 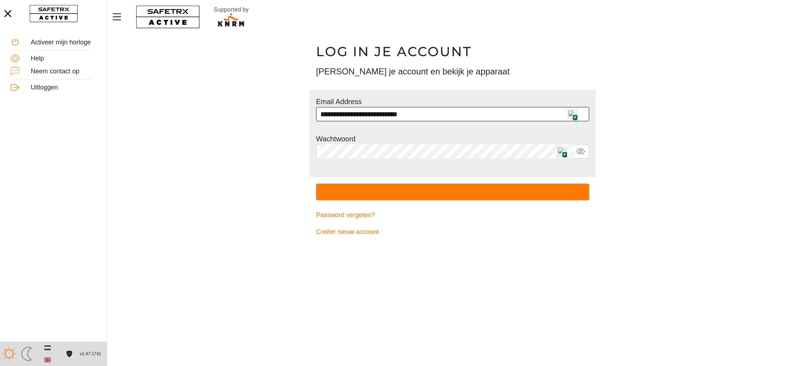 I want to click on img: en.svg, so click(x=48, y=360).